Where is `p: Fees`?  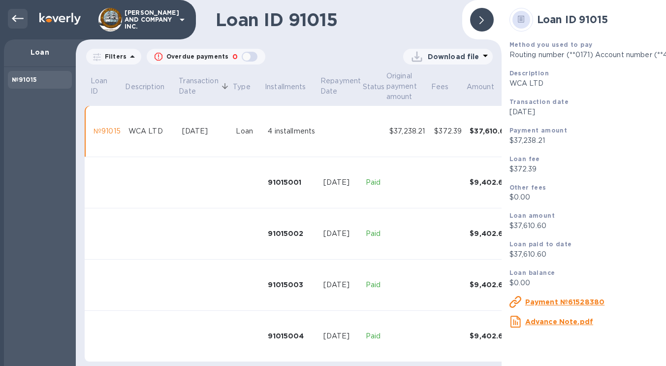 p: Fees is located at coordinates (440, 87).